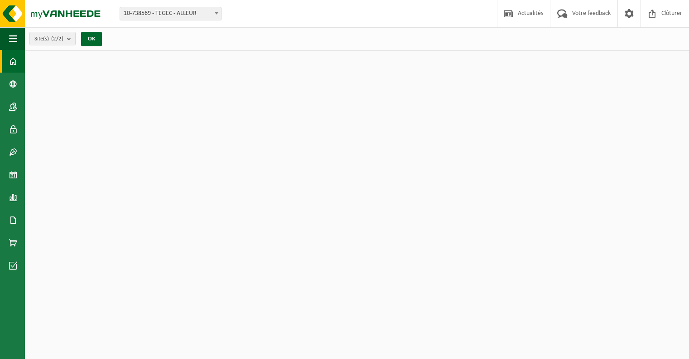 The image size is (689, 359). What do you see at coordinates (49, 39) in the screenshot?
I see `span: Site(s)` at bounding box center [49, 39].